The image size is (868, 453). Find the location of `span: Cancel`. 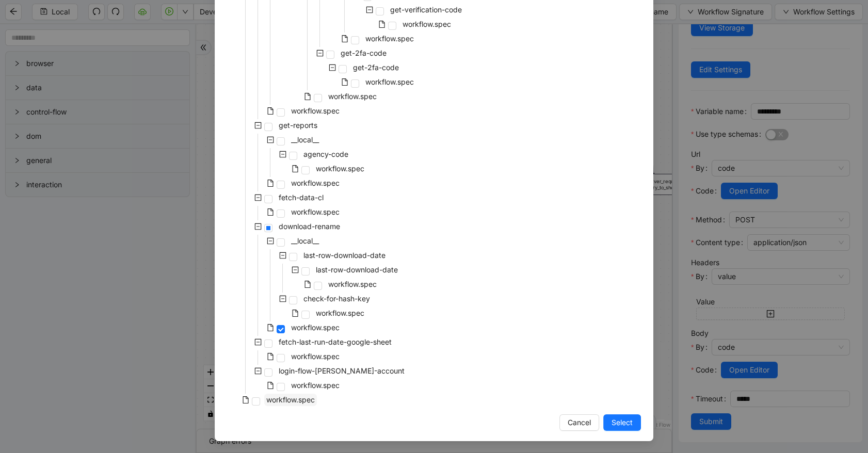

span: Cancel is located at coordinates (579, 422).